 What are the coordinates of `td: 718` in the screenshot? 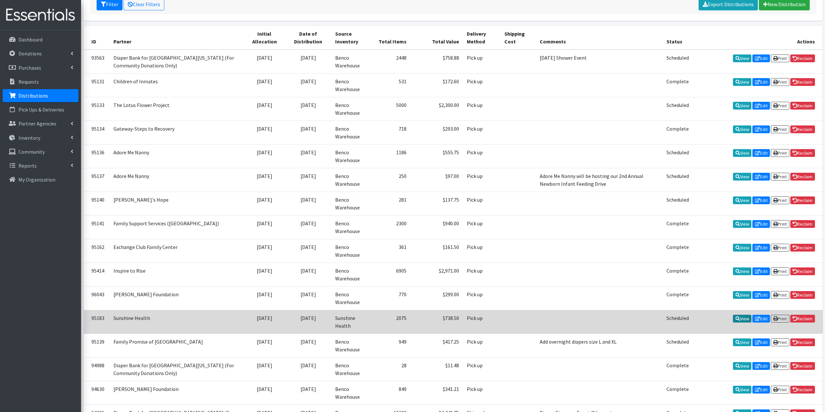 It's located at (392, 132).